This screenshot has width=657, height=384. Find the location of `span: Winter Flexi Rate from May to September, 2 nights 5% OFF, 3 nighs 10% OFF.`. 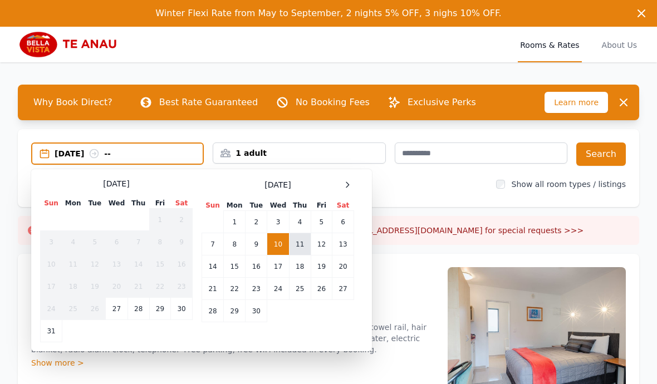

span: Winter Flexi Rate from May to September, 2 nights 5% OFF, 3 nighs 10% OFF. is located at coordinates (328, 13).